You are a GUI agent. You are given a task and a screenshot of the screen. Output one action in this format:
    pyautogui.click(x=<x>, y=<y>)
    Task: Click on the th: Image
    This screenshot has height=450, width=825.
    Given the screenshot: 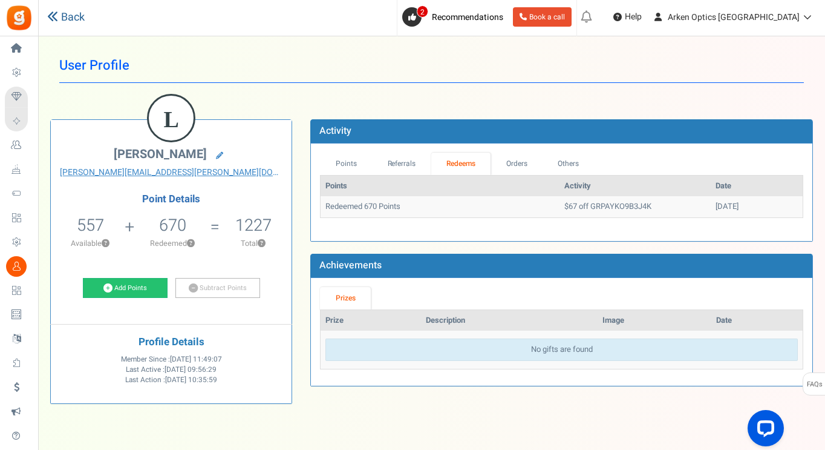 What is the action you would take?
    pyautogui.click(x=654, y=320)
    